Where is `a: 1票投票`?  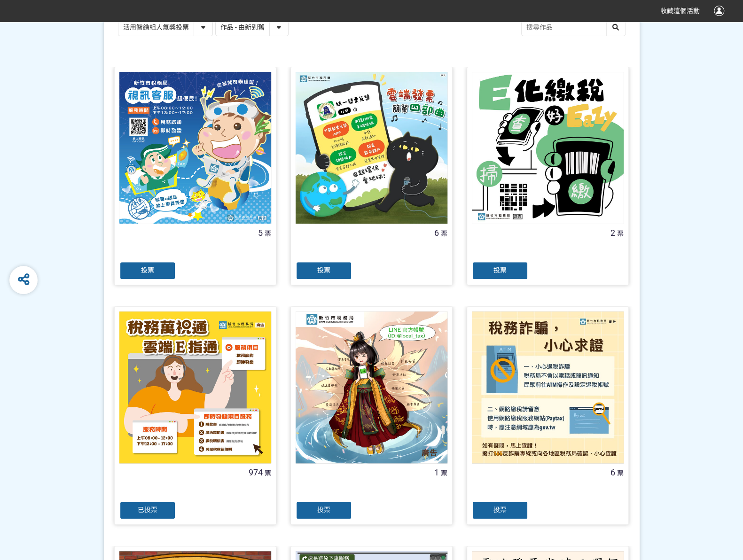 a: 1票投票 is located at coordinates (372, 415).